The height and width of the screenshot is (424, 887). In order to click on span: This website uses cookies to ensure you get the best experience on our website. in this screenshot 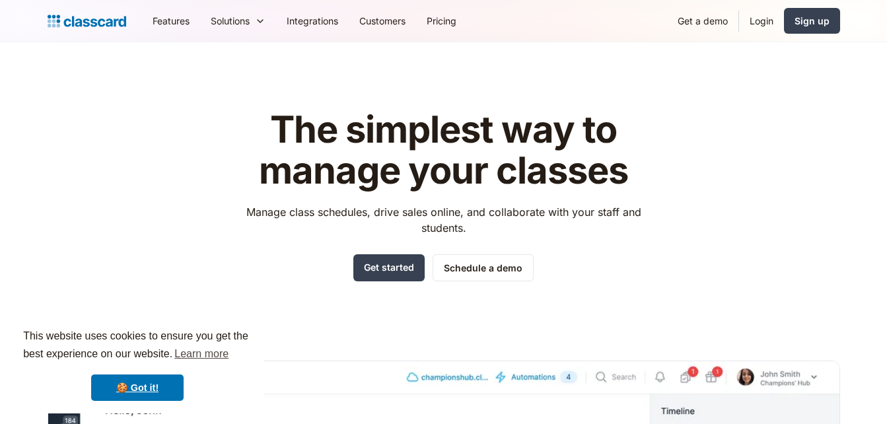, I will do `click(137, 346)`.